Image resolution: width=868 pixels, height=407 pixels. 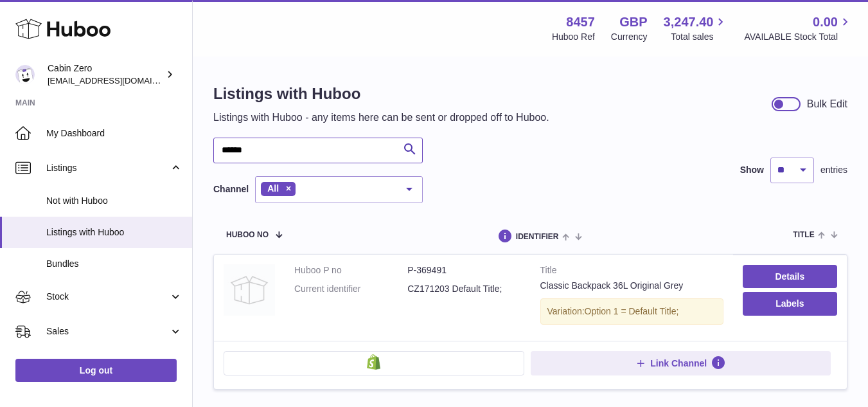 What do you see at coordinates (114, 232) in the screenshot?
I see `span: Listings with Huboo` at bounding box center [114, 232].